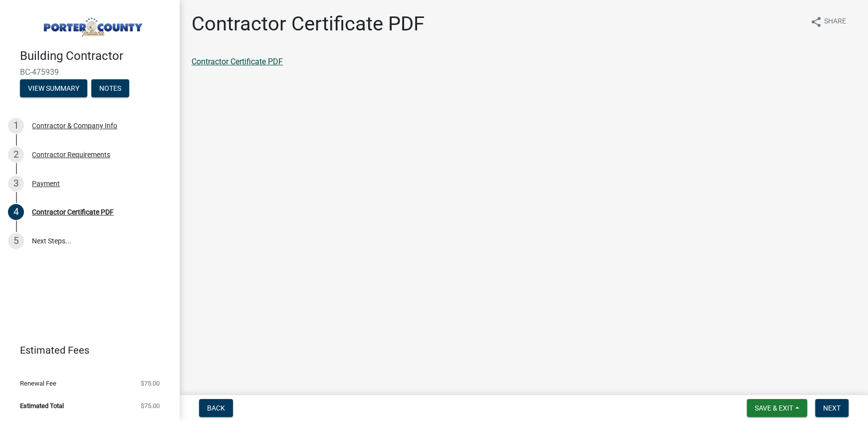 The image size is (868, 421). What do you see at coordinates (774, 408) in the screenshot?
I see `span: Save & Exit` at bounding box center [774, 408].